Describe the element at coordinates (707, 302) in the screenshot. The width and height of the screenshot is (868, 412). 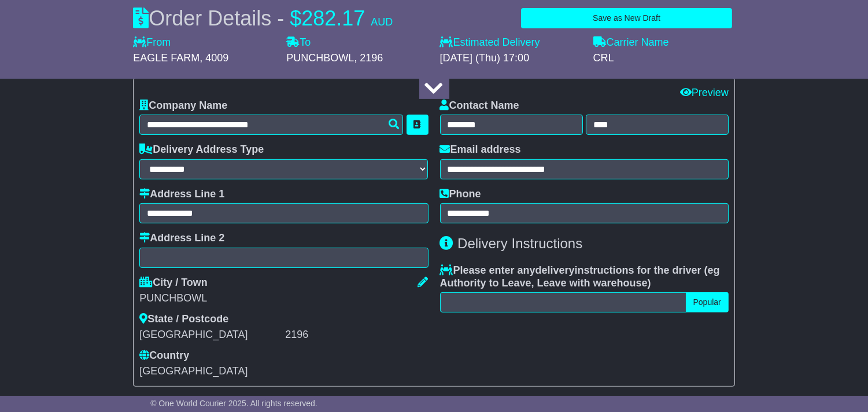
I see `button: Popular` at that location.